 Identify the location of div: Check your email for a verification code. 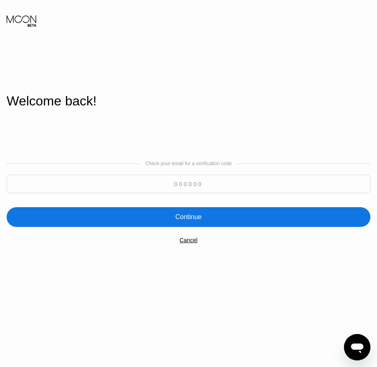
(188, 164).